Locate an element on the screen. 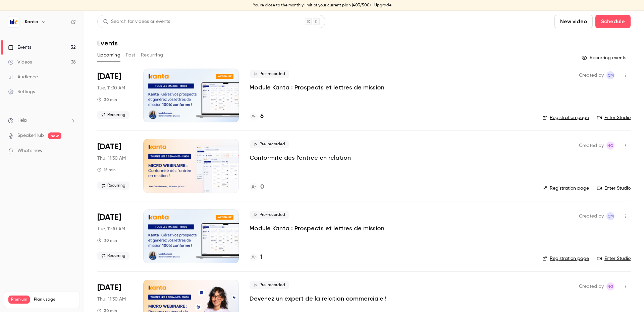 This screenshot has width=644, height=312. h4: 1 is located at coordinates (261, 257).